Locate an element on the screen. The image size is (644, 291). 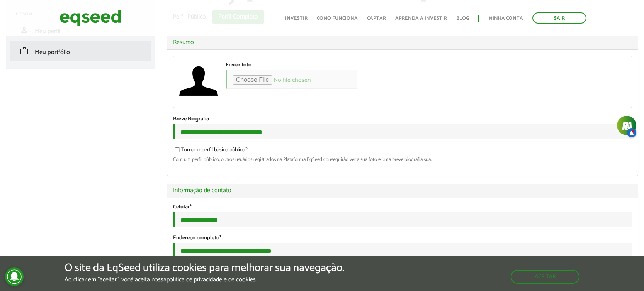
a: Sair is located at coordinates (559, 18).